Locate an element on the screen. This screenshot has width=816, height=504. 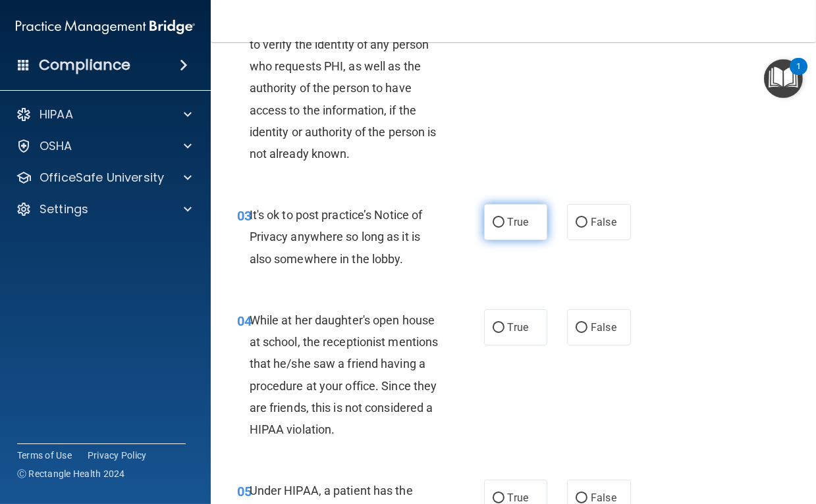
p: OfficeSafe University is located at coordinates (102, 177).